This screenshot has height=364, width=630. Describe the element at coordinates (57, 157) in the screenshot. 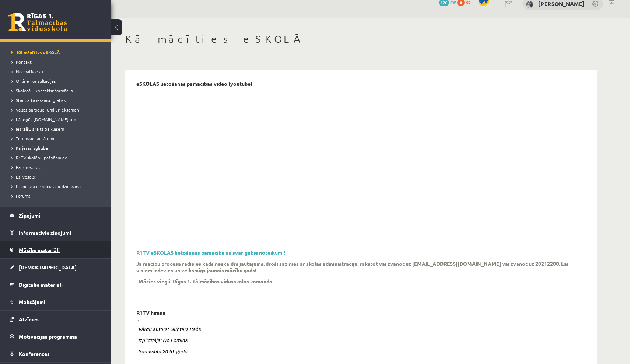

I see `a: R1TV skolēnu pašpārvalde` at that location.